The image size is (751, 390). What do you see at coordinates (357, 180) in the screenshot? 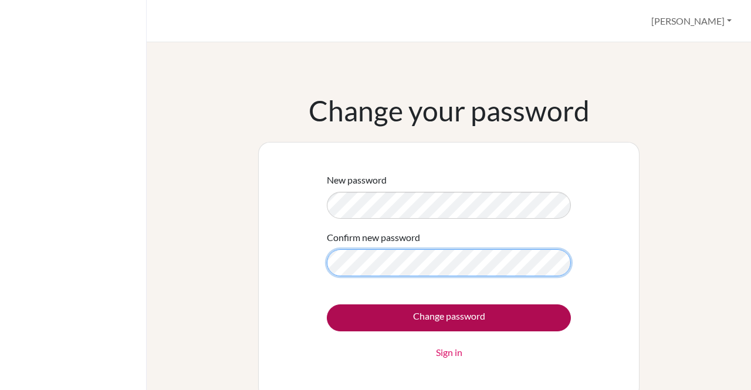
I see `label: New password` at bounding box center [357, 180].